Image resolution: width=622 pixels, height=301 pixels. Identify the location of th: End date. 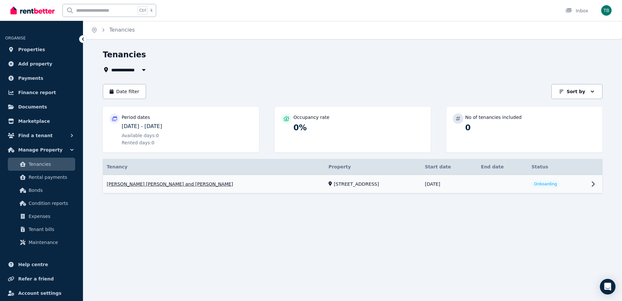
(502, 167).